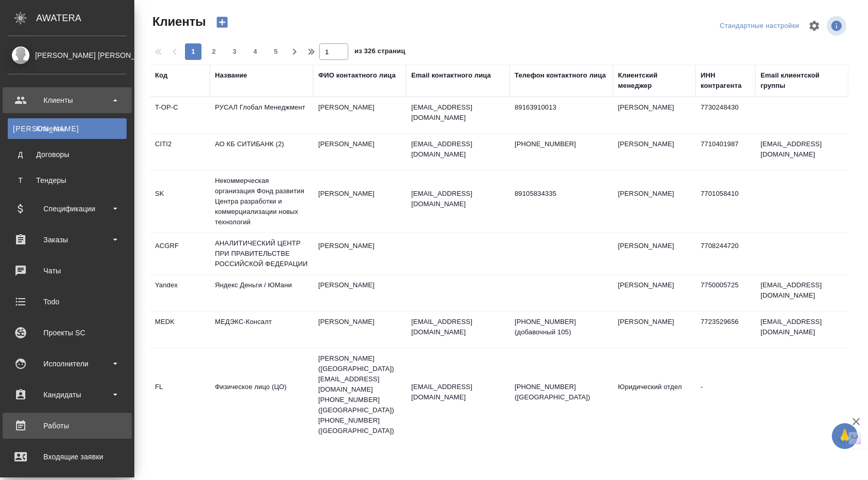 Image resolution: width=868 pixels, height=480 pixels. What do you see at coordinates (560, 76) in the screenshot?
I see `div: Телефон контактного лица` at bounding box center [560, 76].